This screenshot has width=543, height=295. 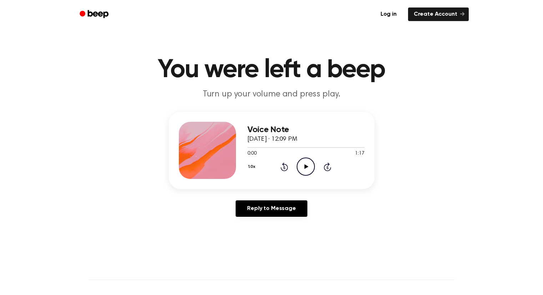 What do you see at coordinates (95, 14) in the screenshot?
I see `a: Beep` at bounding box center [95, 14].